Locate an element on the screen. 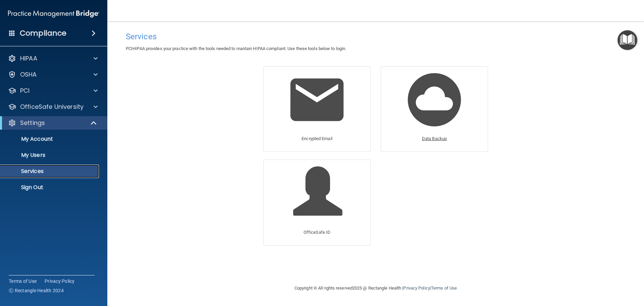  h4: Compliance is located at coordinates (43, 34).